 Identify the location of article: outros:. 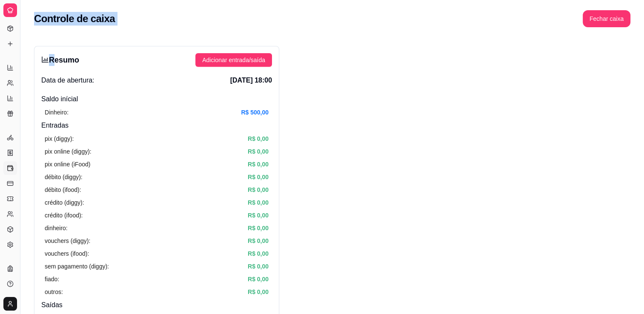
(54, 292).